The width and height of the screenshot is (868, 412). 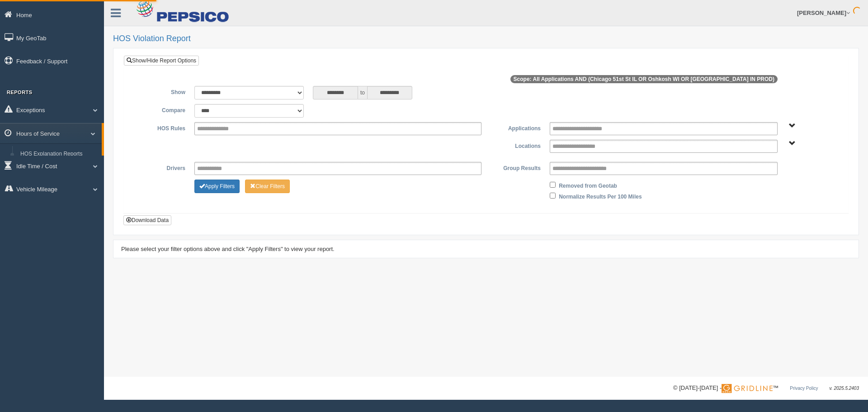 What do you see at coordinates (363, 93) in the screenshot?
I see `span: to` at bounding box center [363, 93].